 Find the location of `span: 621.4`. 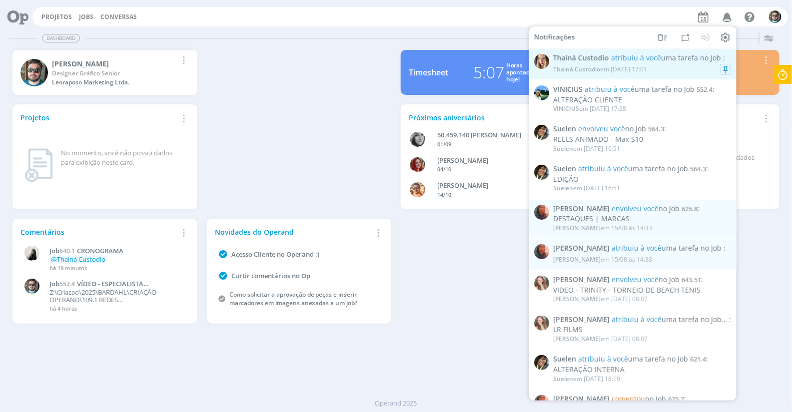

span: 621.4 is located at coordinates (698, 359).